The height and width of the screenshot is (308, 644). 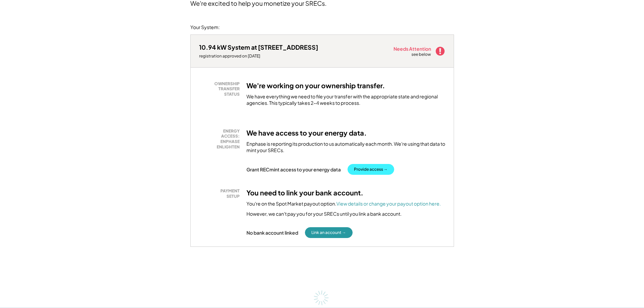 What do you see at coordinates (413, 49) in the screenshot?
I see `div: Needs Attention` at bounding box center [413, 49].